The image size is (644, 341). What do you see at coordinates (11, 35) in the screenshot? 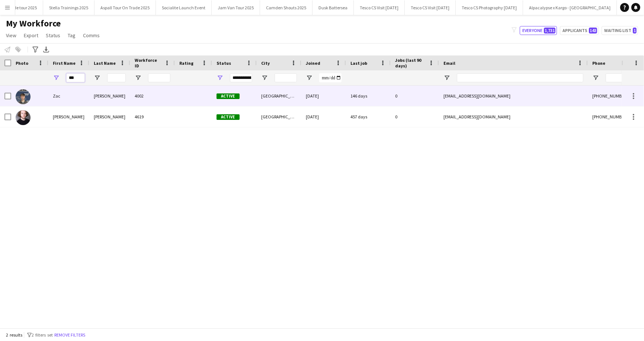
I see `span: View` at bounding box center [11, 35].